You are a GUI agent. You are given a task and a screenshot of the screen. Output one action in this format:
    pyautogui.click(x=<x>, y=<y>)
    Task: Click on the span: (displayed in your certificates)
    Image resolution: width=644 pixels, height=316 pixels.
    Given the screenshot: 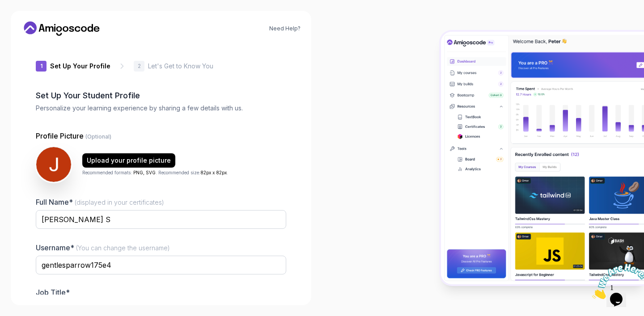 What is the action you would take?
    pyautogui.click(x=119, y=202)
    